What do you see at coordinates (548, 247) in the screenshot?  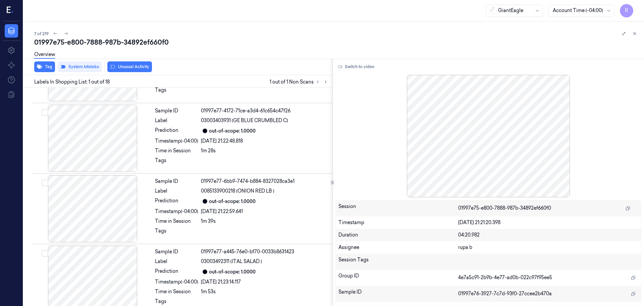 I see `div: rupa b` at bounding box center [548, 247].